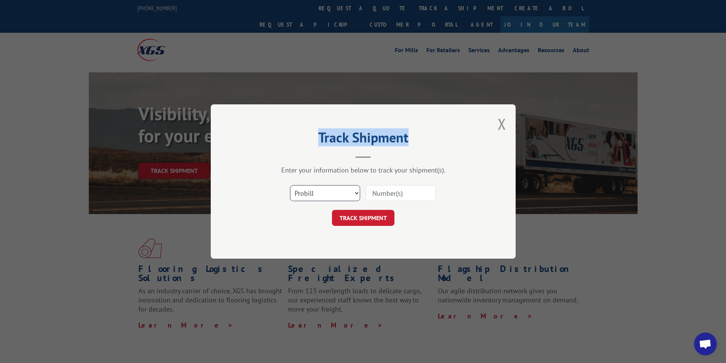 The height and width of the screenshot is (363, 726). What do you see at coordinates (363, 140) in the screenshot?
I see `h2: Track Shipment` at bounding box center [363, 140].